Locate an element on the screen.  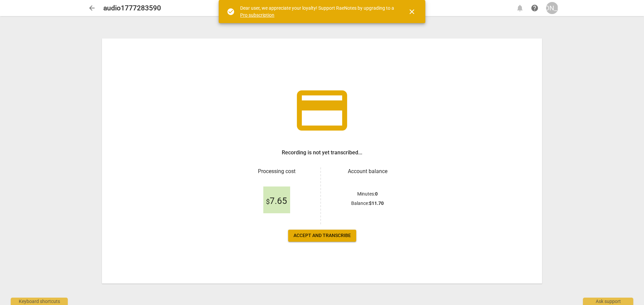
p: Balance : is located at coordinates (368, 203).